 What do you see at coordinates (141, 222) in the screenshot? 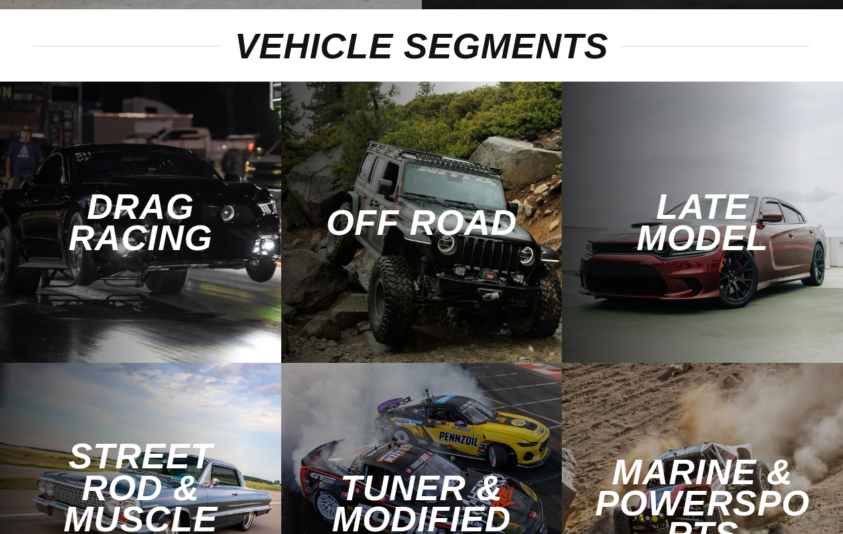
I see `h2: Drag Racing` at bounding box center [141, 222].